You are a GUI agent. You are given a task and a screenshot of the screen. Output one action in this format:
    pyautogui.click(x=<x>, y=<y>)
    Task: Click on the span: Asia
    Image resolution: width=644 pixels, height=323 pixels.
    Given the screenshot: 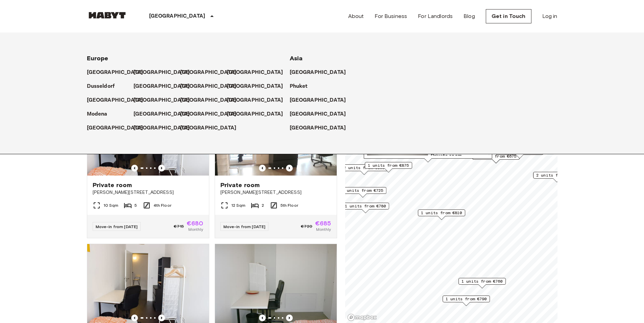 What is the action you would take?
    pyautogui.click(x=296, y=58)
    